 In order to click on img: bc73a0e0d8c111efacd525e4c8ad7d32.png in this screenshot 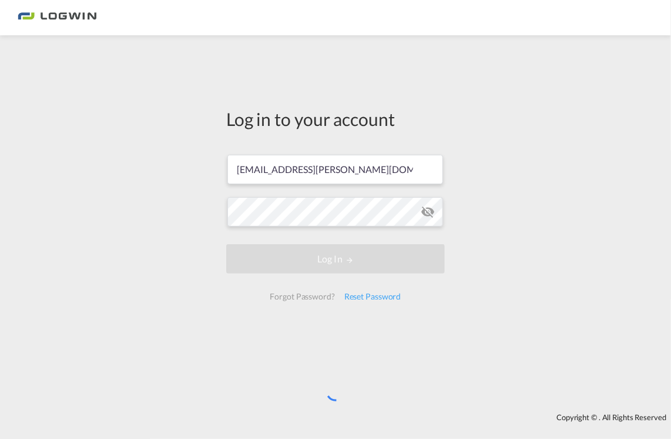, I will do `click(57, 18)`.